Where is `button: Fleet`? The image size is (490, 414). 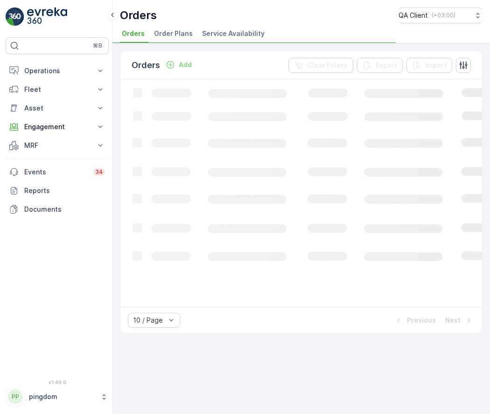 button: Fleet is located at coordinates (57, 90).